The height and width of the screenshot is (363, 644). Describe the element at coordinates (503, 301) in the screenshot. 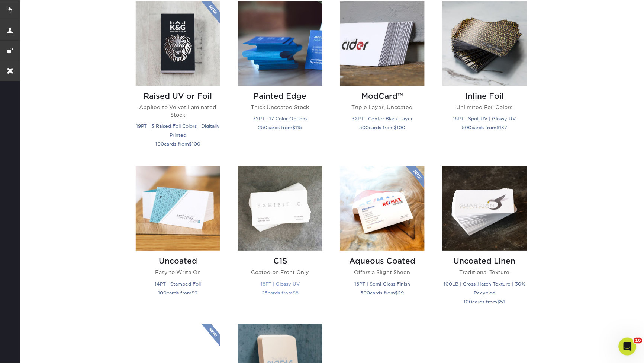

I see `span: 51` at that location.